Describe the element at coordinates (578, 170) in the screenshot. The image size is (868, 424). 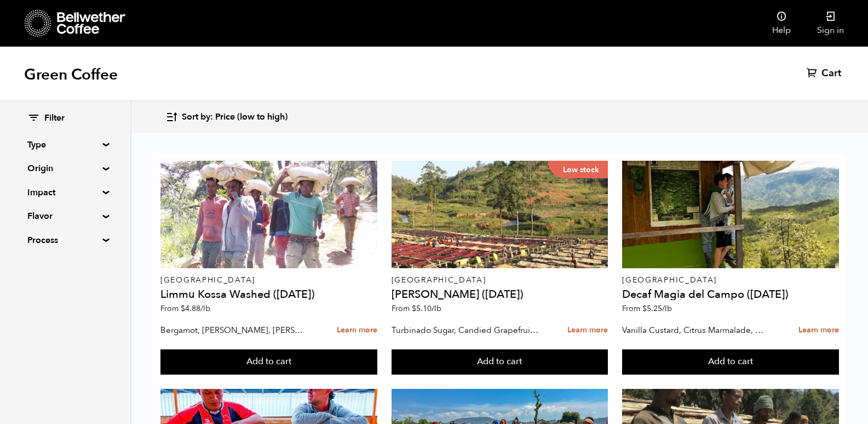
I see `p: Low stock` at that location.